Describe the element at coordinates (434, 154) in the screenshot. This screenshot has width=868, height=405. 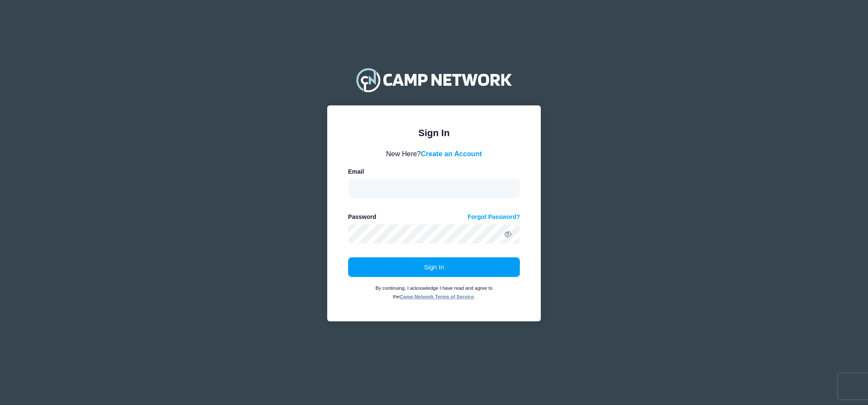
I see `div: New Here?` at that location.